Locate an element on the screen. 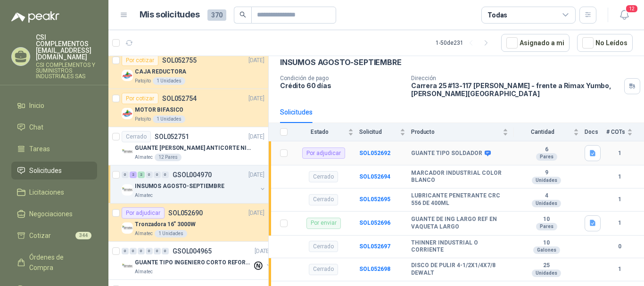 This screenshot has width=644, height=286. a: SOL052696 is located at coordinates (375, 223).